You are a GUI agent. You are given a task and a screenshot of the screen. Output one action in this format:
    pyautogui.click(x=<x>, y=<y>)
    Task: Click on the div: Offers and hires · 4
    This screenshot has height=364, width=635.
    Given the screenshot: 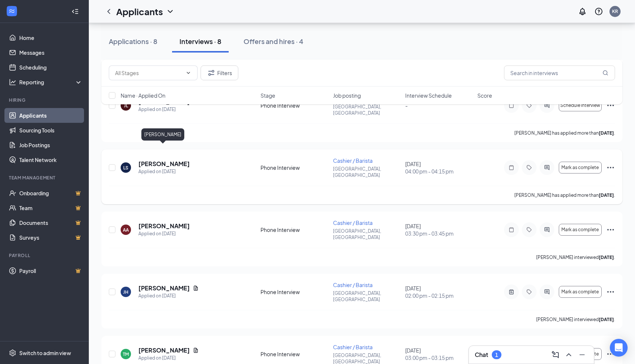 What is the action you would take?
    pyautogui.click(x=273, y=41)
    